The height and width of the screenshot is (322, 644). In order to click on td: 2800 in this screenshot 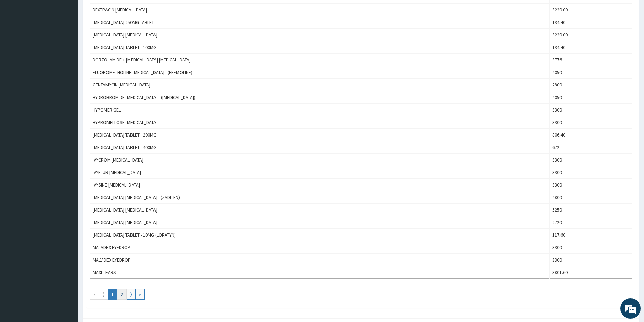, I will do `click(590, 85)`.